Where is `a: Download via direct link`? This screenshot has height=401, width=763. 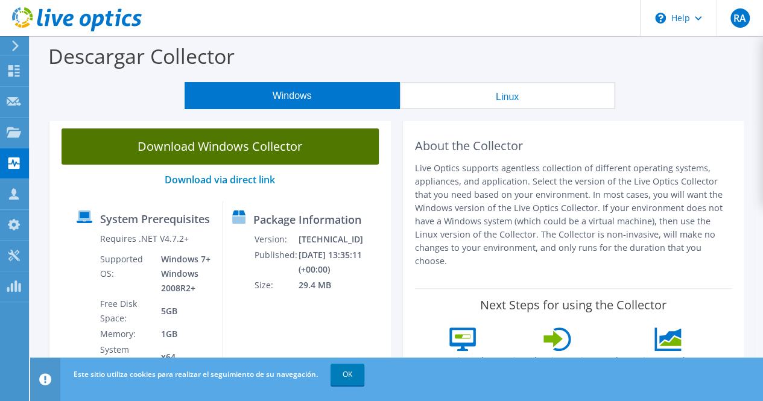 a: Download via direct link is located at coordinates (219, 180).